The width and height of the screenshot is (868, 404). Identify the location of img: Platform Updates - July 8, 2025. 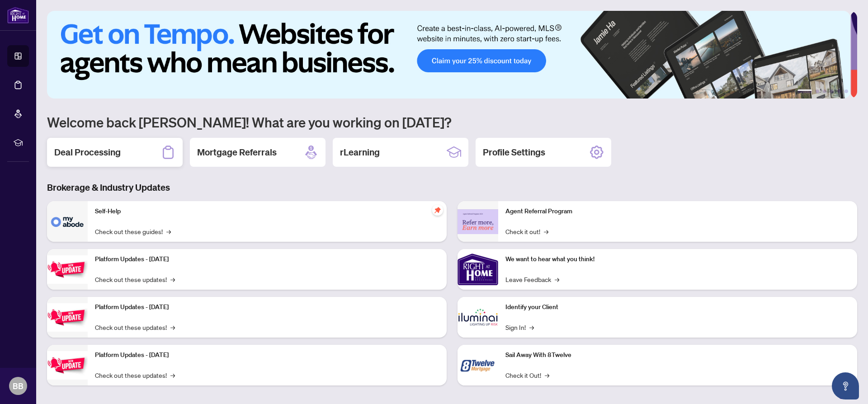
(68, 318).